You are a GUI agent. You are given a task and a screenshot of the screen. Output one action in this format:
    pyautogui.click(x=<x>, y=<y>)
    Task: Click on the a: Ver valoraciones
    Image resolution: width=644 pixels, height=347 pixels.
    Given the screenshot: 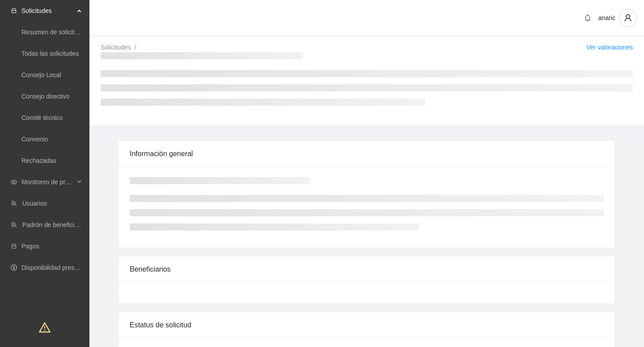 What is the action you would take?
    pyautogui.click(x=609, y=48)
    